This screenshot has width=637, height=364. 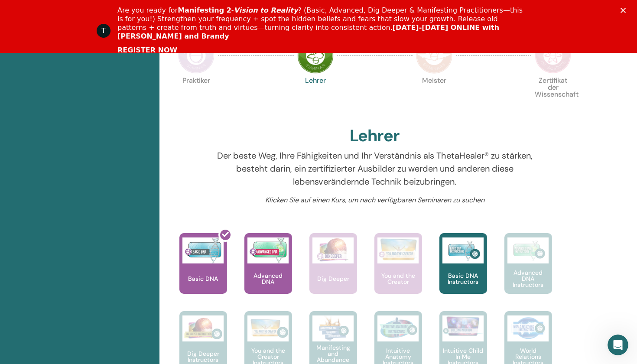 What do you see at coordinates (528, 279) in the screenshot?
I see `p: Advanced DNA Instructors` at bounding box center [528, 279].